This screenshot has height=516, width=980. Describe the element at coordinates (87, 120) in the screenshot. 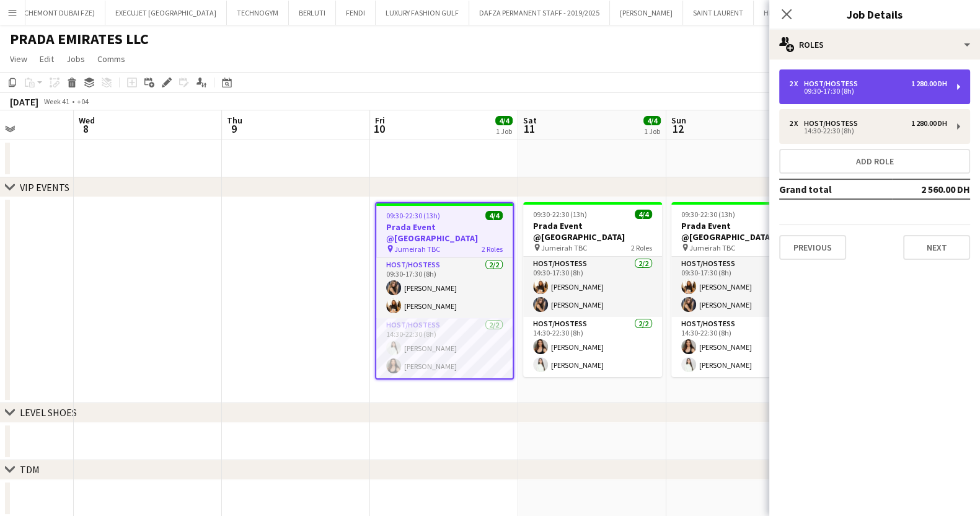

I see `span: Wed` at that location.